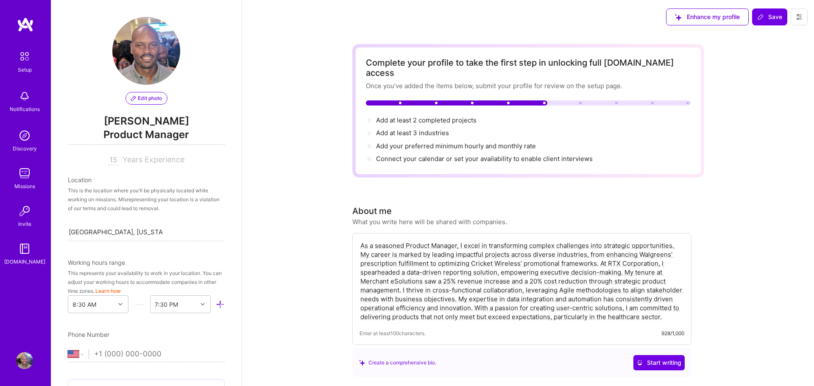  I want to click on span: Edit photo, so click(146, 98).